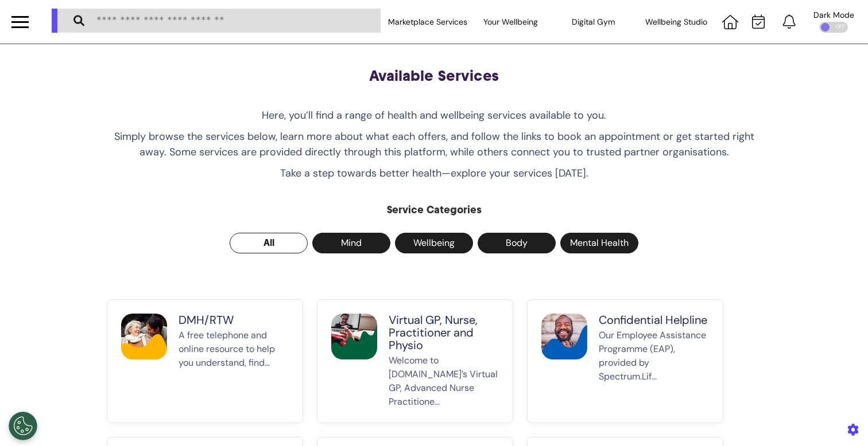 The width and height of the screenshot is (868, 446). Describe the element at coordinates (354, 336) in the screenshot. I see `img: Virtual GP, Nurse, Practitioner and Physio` at that location.